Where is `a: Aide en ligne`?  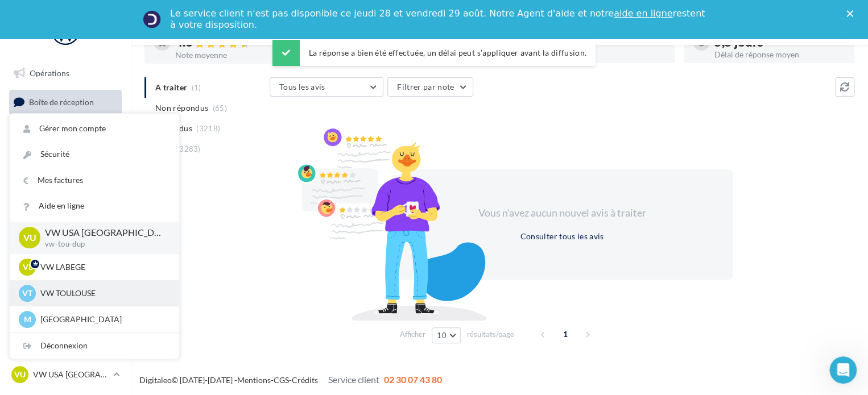
a: Aide en ligne is located at coordinates (95, 206).